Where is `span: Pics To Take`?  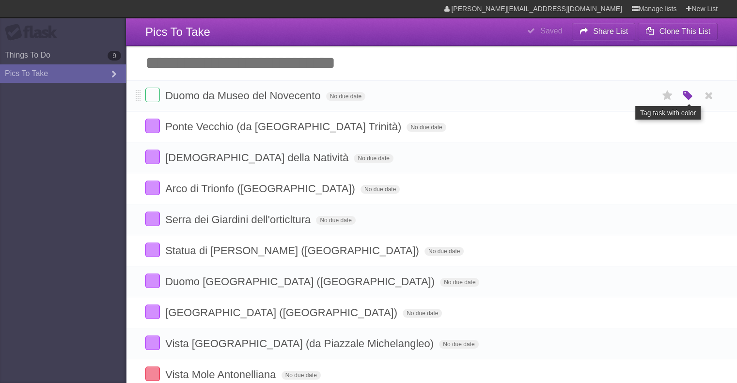
span: Pics To Take is located at coordinates (178, 31).